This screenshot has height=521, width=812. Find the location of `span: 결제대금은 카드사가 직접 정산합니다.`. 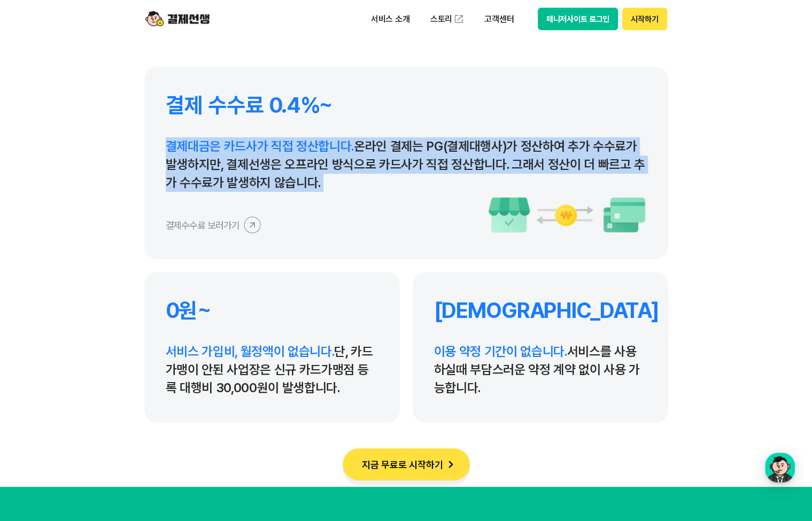

span: 결제대금은 카드사가 직접 정산합니다. is located at coordinates (260, 146).